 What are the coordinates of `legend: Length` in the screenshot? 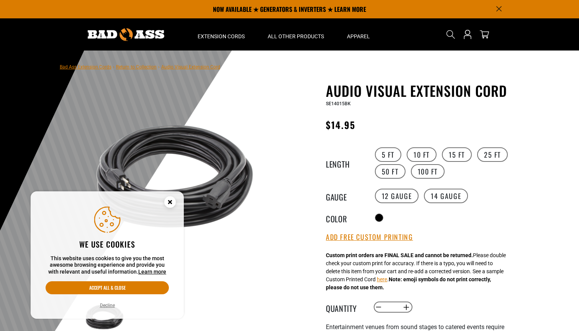 It's located at (345, 163).